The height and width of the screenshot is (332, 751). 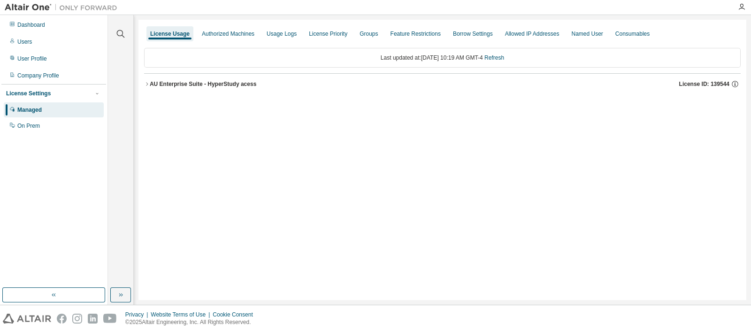 What do you see at coordinates (632, 34) in the screenshot?
I see `div: Consumables` at bounding box center [632, 34].